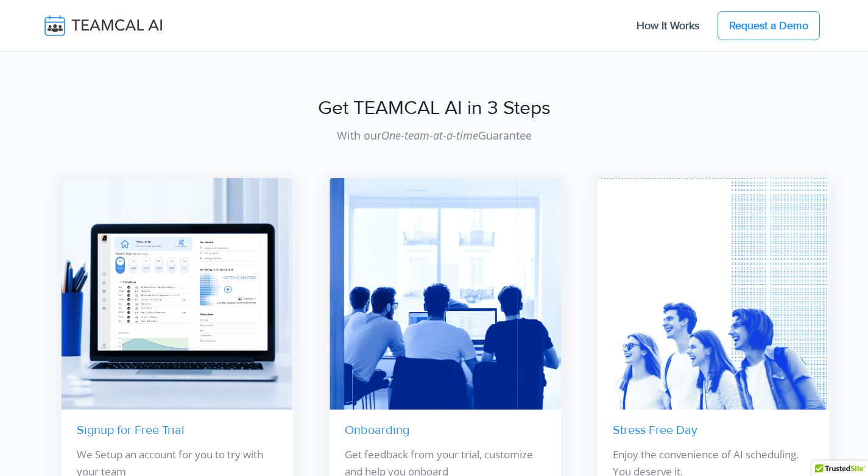 This screenshot has height=476, width=868. I want to click on a: How It Works, so click(667, 25).